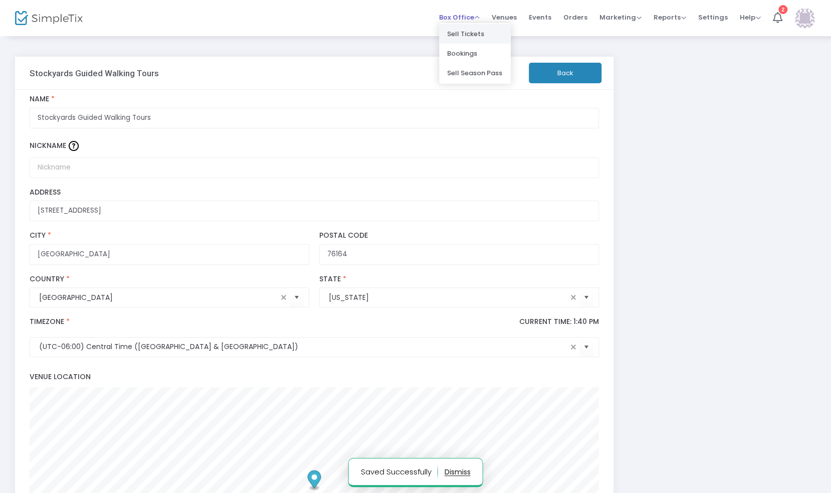  Describe the element at coordinates (94, 73) in the screenshot. I see `h3: Stockyards Guided Walking Tours` at that location.